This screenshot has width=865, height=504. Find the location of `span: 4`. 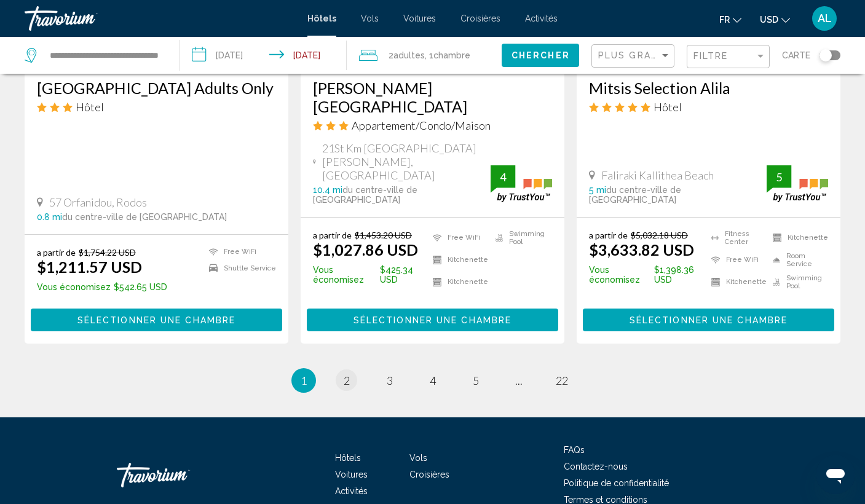

span: 4 is located at coordinates (433, 380).